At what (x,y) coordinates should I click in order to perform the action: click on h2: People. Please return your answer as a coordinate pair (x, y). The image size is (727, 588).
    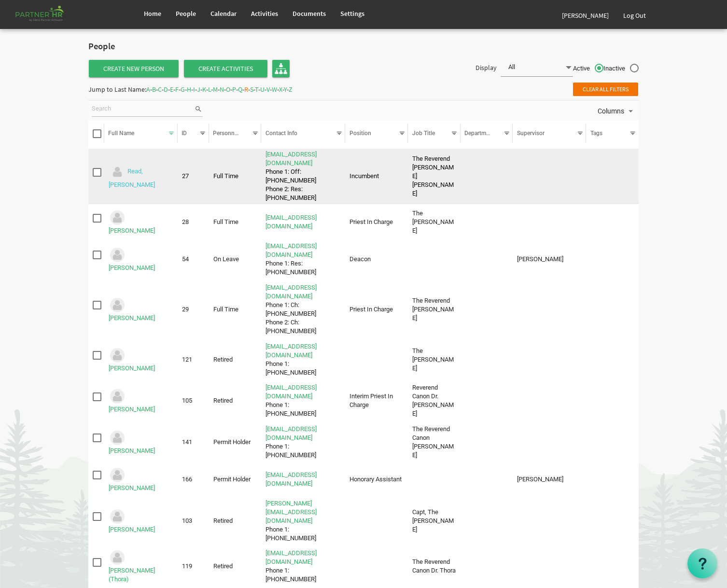
    Looking at the image, I should click on (128, 46).